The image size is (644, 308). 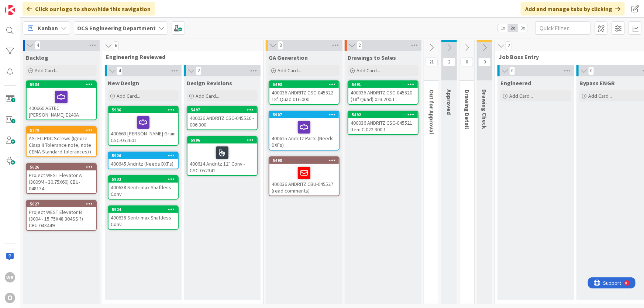 What do you see at coordinates (563, 28) in the screenshot?
I see `input: Quick Filter...` at bounding box center [563, 28].